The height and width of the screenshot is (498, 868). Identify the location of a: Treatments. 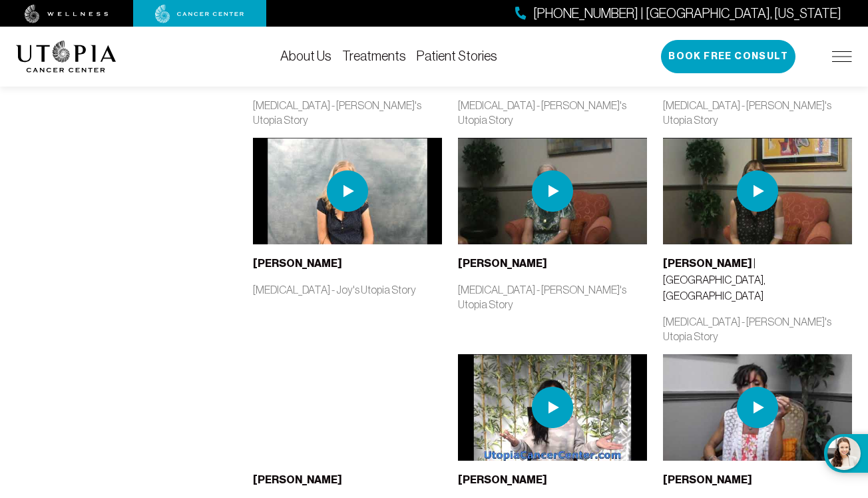
(374, 56).